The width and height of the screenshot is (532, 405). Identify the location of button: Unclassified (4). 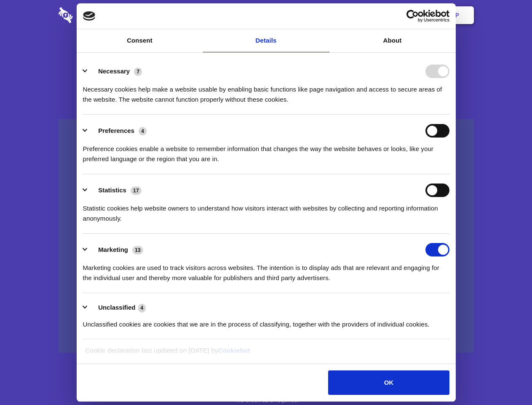
(117, 307).